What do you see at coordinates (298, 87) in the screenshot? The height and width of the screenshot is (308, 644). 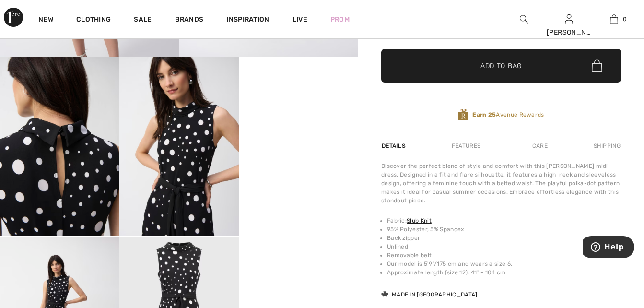 I see `video: Your browser does not support the video tag.` at bounding box center [298, 87].